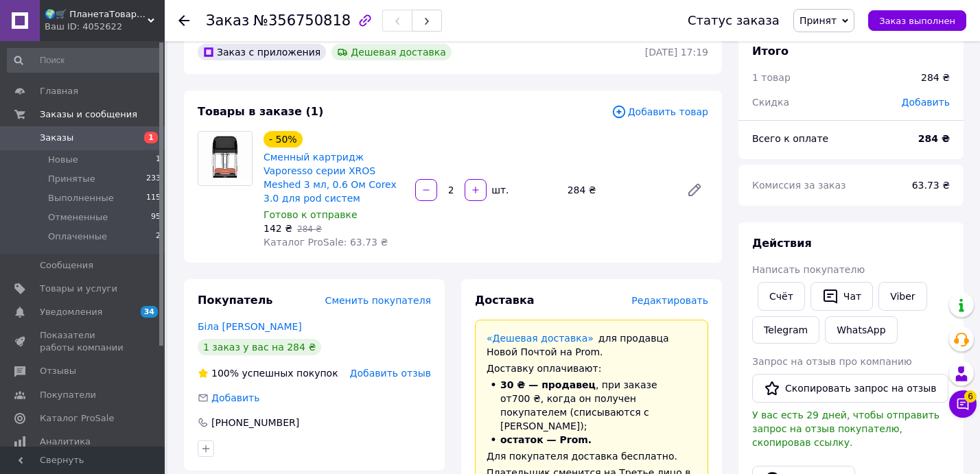 The image size is (980, 474). Describe the element at coordinates (325, 242) in the screenshot. I see `span: Каталог ProSale: 63.73 ₴` at that location.